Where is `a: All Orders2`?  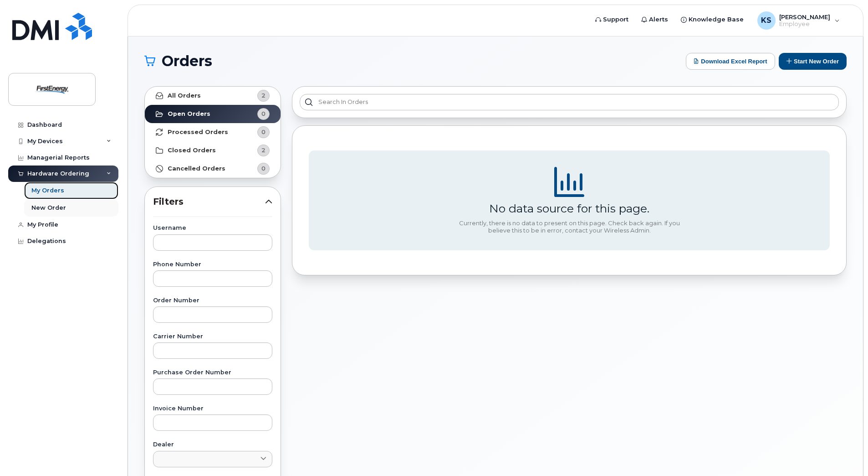
a: All Orders2 is located at coordinates (213, 95).